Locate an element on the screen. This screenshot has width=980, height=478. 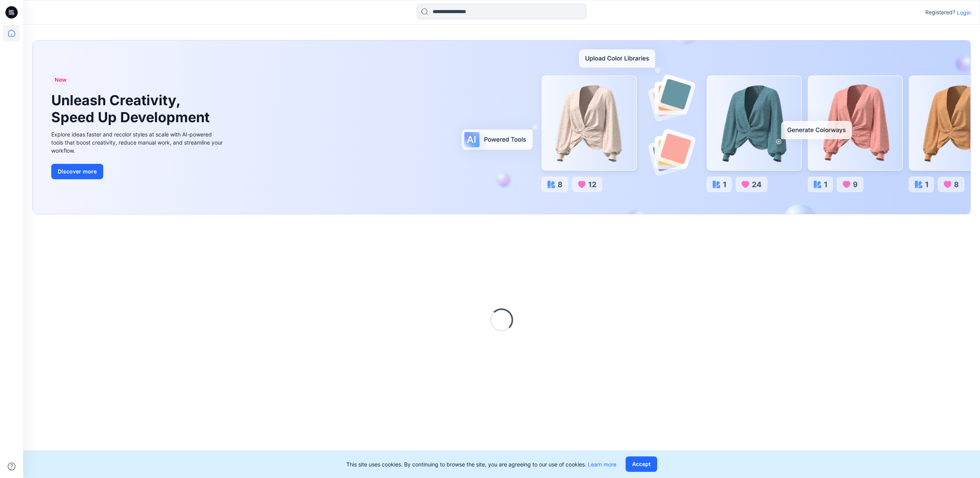
p: Login is located at coordinates (964, 12).